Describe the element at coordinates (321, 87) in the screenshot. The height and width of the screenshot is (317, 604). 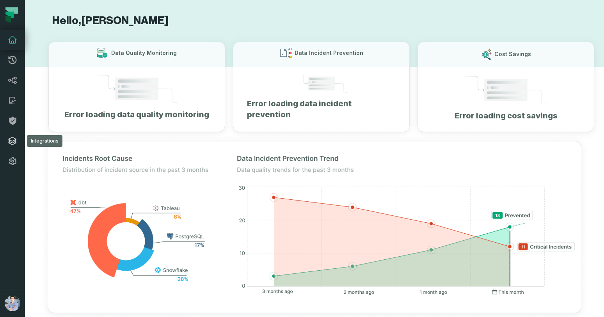
I see `button: Data Incident PreventionError loading data incident prevention` at that location.